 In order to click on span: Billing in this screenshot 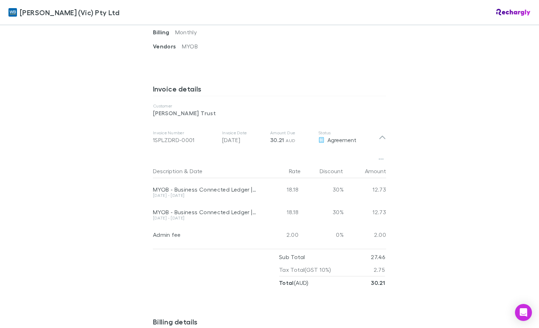, I will do `click(164, 32)`.